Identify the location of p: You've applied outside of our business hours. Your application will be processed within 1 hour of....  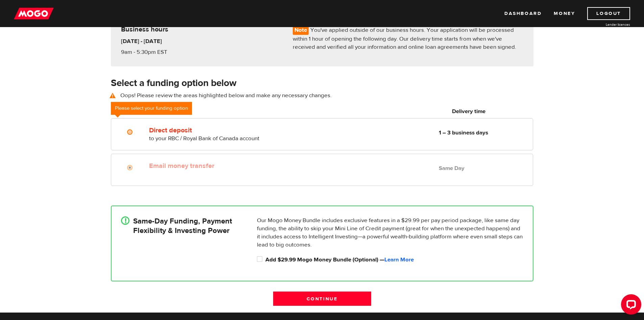
(408, 38).